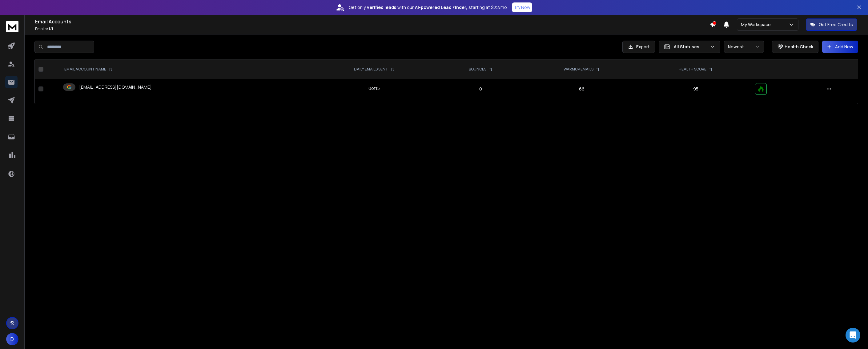 This screenshot has height=349, width=868. Describe the element at coordinates (12, 339) in the screenshot. I see `button: D` at that location.